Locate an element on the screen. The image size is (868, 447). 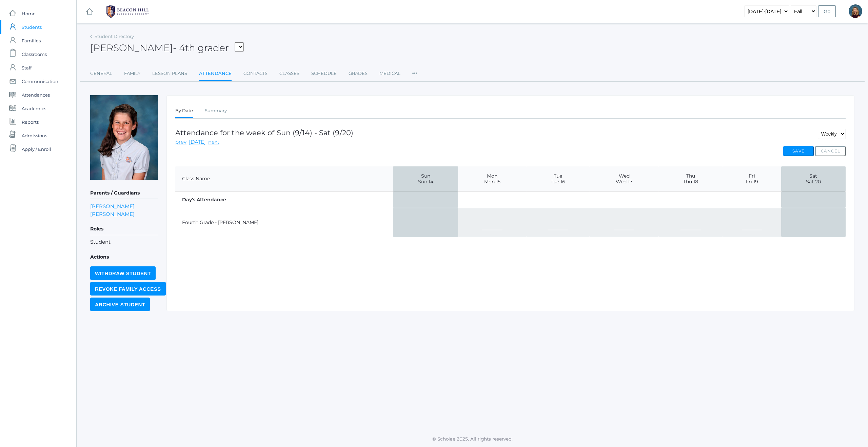
span: Students is located at coordinates (31, 27).